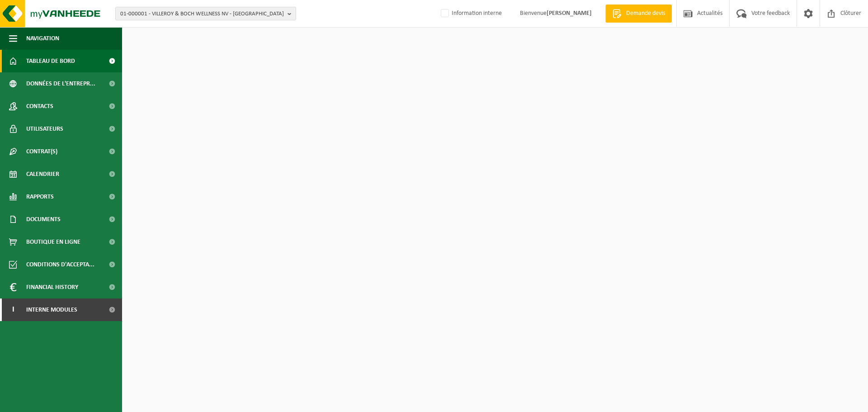 The height and width of the screenshot is (412, 868). I want to click on span: Rapports, so click(39, 197).